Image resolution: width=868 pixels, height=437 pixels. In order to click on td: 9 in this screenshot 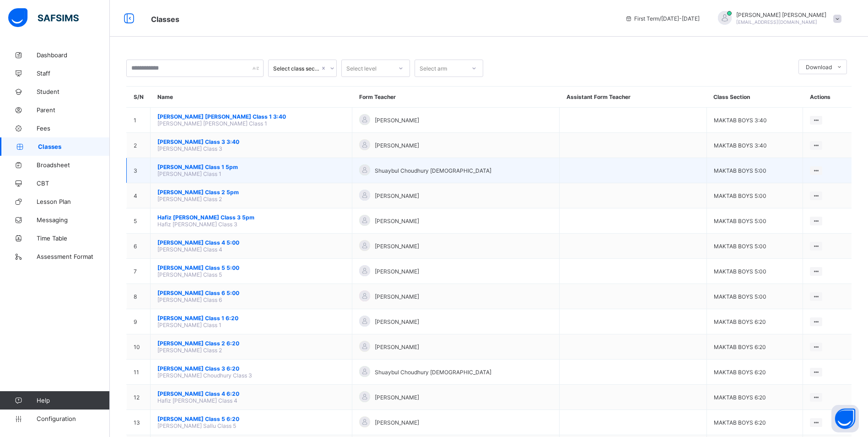, I will do `click(138, 321)`.